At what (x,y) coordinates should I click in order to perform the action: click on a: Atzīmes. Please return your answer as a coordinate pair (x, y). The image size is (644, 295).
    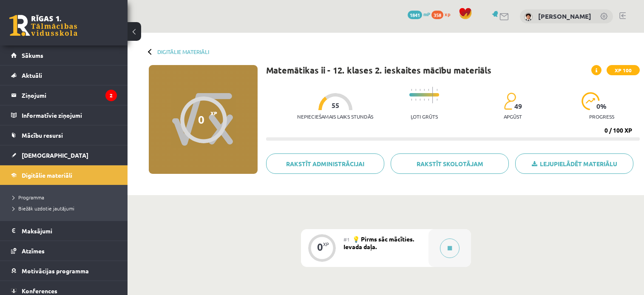
    Looking at the image, I should click on (64, 251).